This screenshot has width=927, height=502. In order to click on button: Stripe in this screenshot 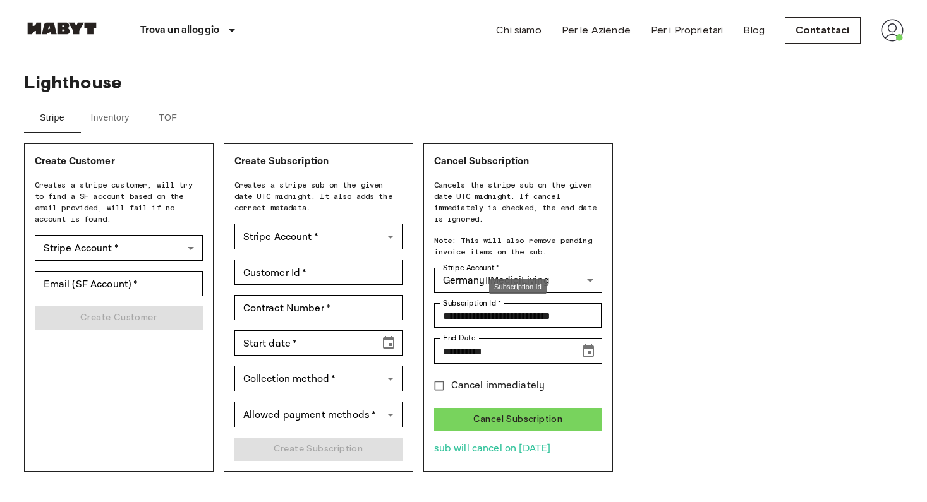, I will do `click(52, 118)`.